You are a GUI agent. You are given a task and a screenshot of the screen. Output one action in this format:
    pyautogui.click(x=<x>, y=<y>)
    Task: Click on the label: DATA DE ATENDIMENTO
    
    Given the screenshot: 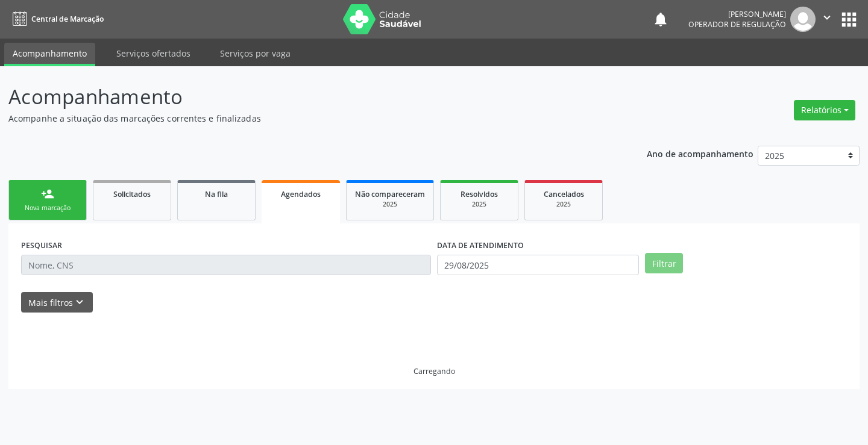 What is the action you would take?
    pyautogui.click(x=480, y=245)
    